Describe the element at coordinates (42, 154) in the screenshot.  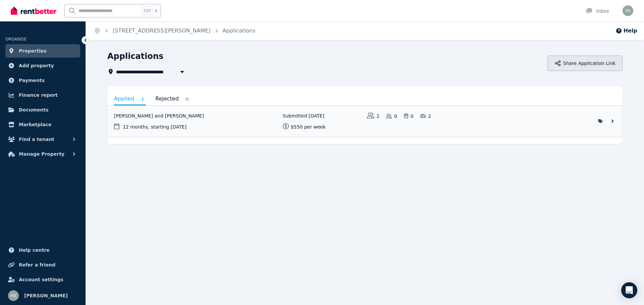
I see `span: Manage Property` at that location.